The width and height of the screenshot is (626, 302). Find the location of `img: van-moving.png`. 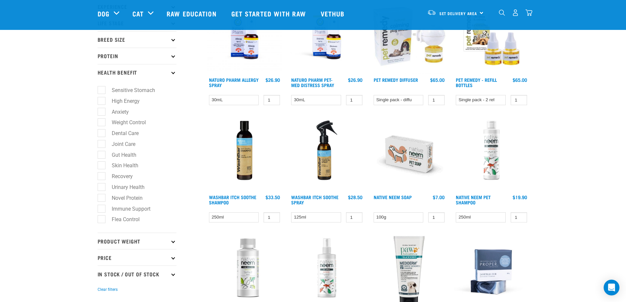

img: van-moving.png is located at coordinates (432, 12).